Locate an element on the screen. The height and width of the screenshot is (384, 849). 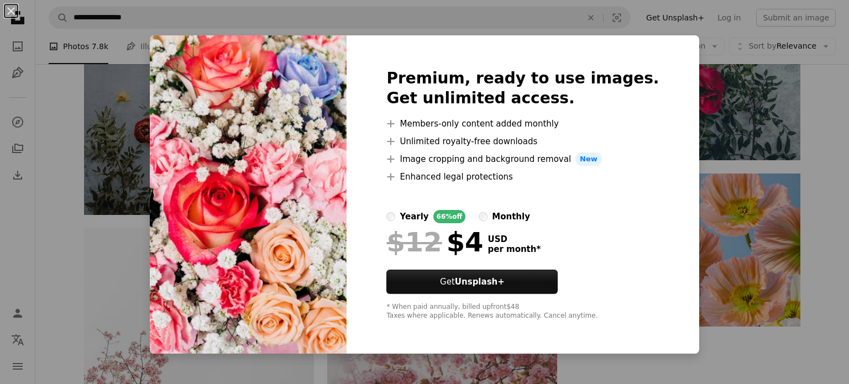
button: GetUnsplash+ is located at coordinates (472, 282).